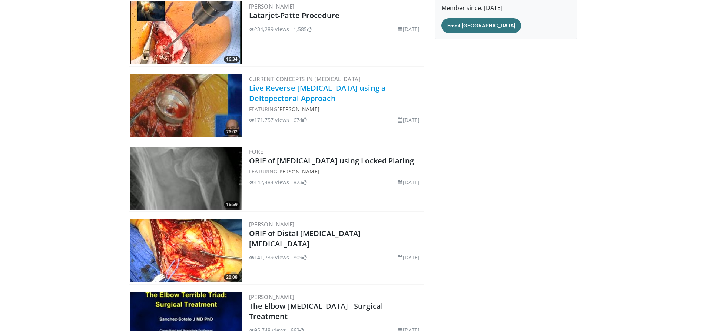 Image resolution: width=706 pixels, height=331 pixels. What do you see at coordinates (232, 205) in the screenshot?
I see `span: 16:59` at bounding box center [232, 205].